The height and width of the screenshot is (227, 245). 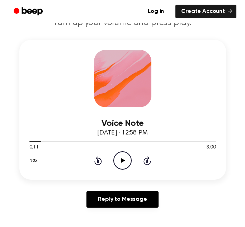 I want to click on a: Log in, so click(x=155, y=11).